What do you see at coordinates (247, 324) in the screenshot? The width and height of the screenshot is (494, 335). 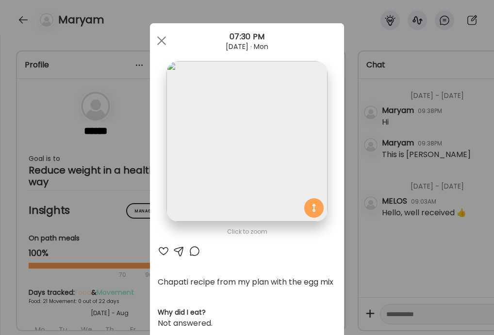 I see `div: Not answered.` at bounding box center [247, 324].